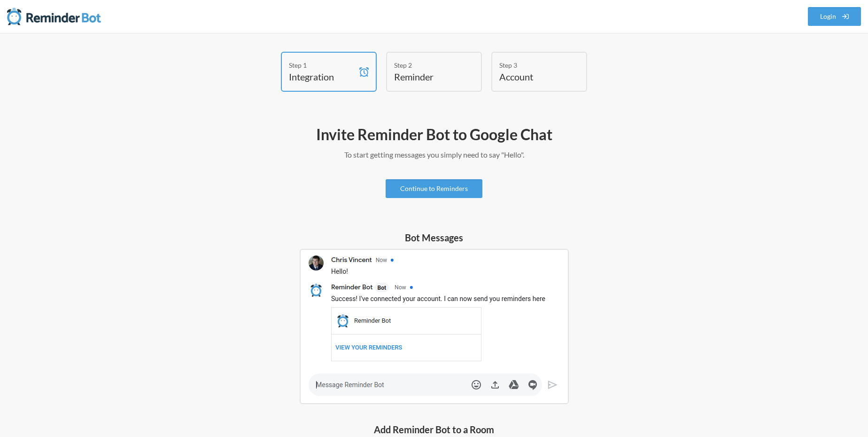  Describe the element at coordinates (835, 16) in the screenshot. I see `a: Login` at that location.